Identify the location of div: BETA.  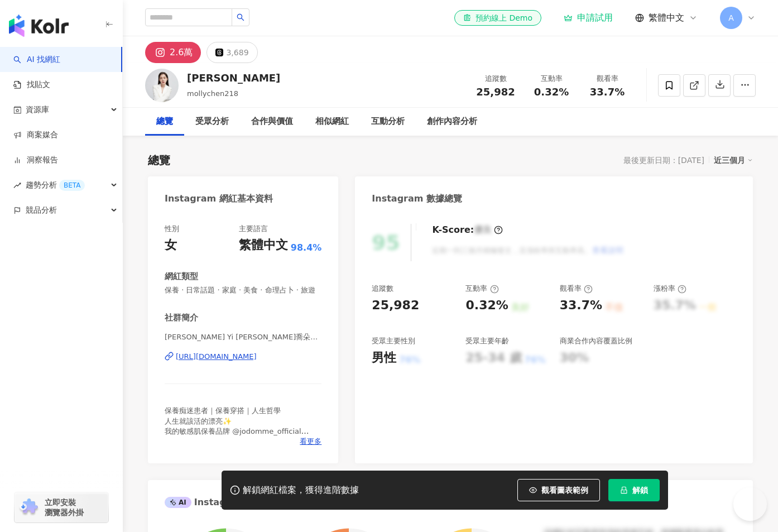
(72, 186).